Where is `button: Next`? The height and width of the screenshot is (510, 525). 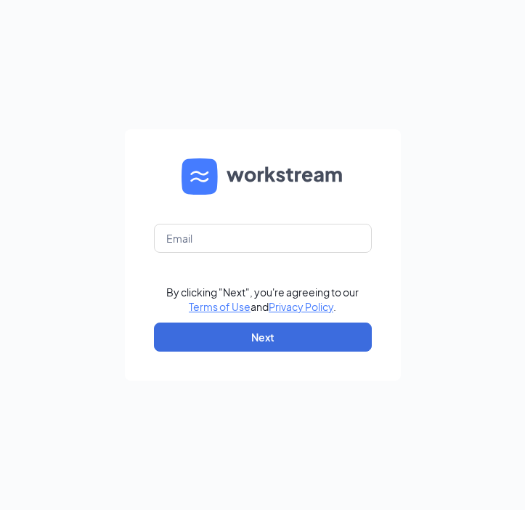
button: Next is located at coordinates (263, 337).